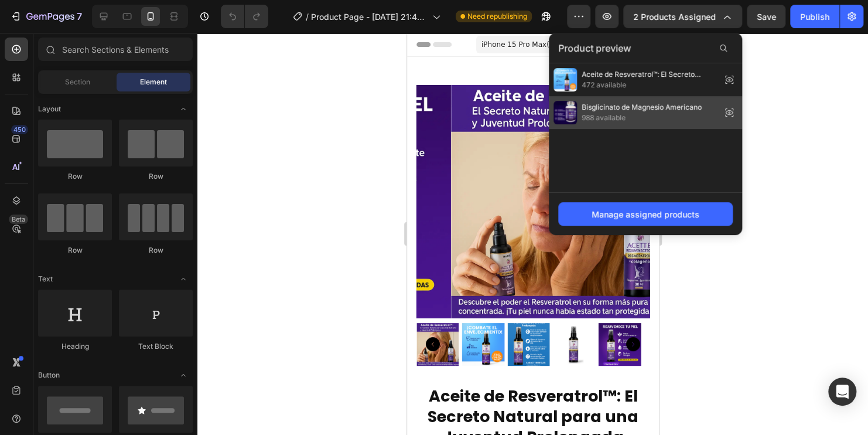 The image size is (868, 435). What do you see at coordinates (498, 16) in the screenshot?
I see `span: Need republishing` at bounding box center [498, 16].